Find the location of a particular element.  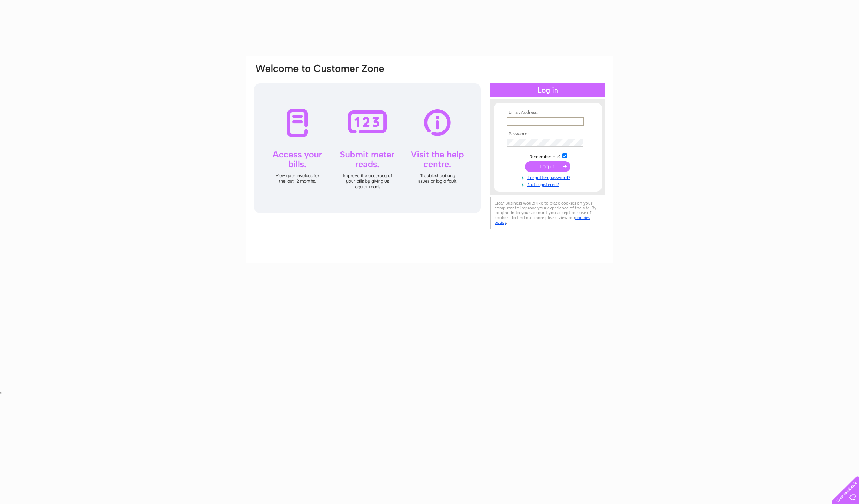

div: Clear Business would like to place cookies on your computer to improve your experience of the sit... is located at coordinates (548, 212).